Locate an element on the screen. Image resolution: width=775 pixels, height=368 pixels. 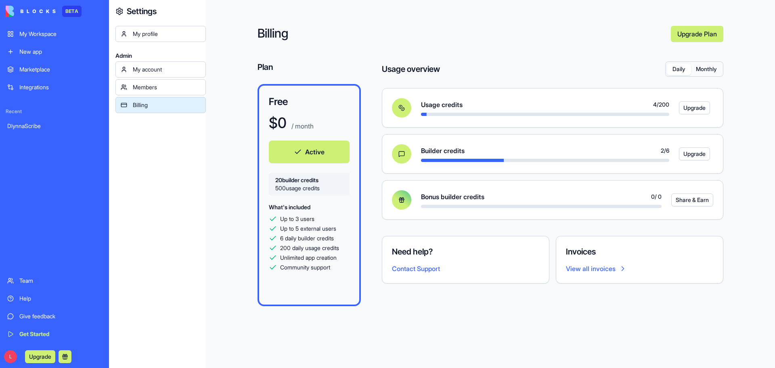
a: Give feedback is located at coordinates (54, 316).